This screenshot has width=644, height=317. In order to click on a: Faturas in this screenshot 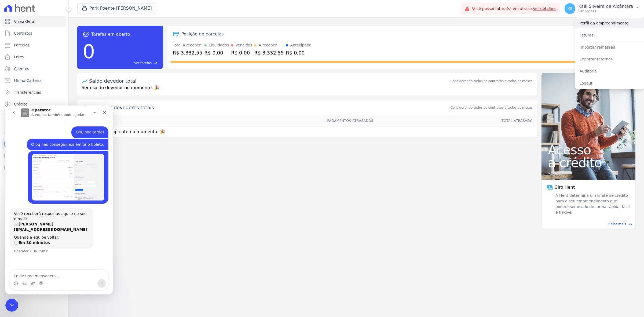, I will do `click(610, 35)`.